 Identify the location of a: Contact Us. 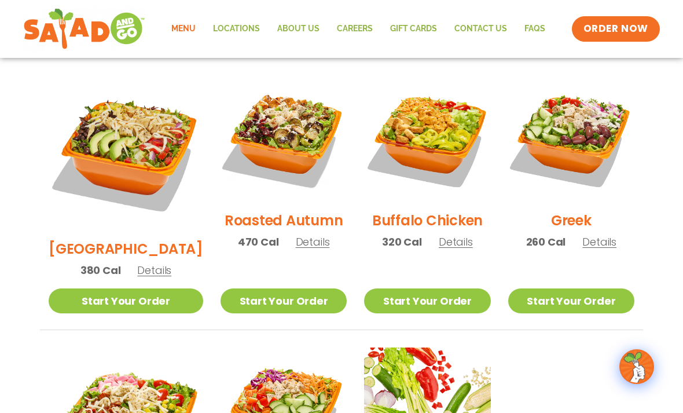
(481, 29).